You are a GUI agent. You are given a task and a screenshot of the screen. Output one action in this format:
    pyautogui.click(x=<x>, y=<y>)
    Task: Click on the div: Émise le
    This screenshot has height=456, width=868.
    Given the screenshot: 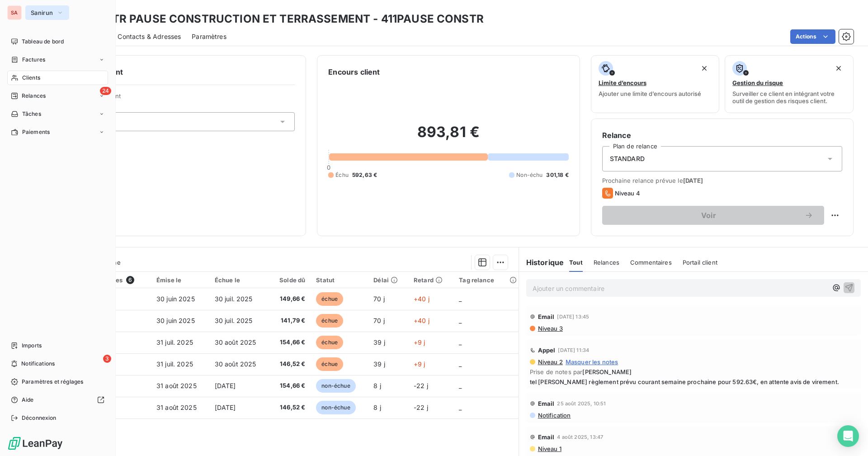 What is the action you would take?
    pyautogui.click(x=180, y=280)
    